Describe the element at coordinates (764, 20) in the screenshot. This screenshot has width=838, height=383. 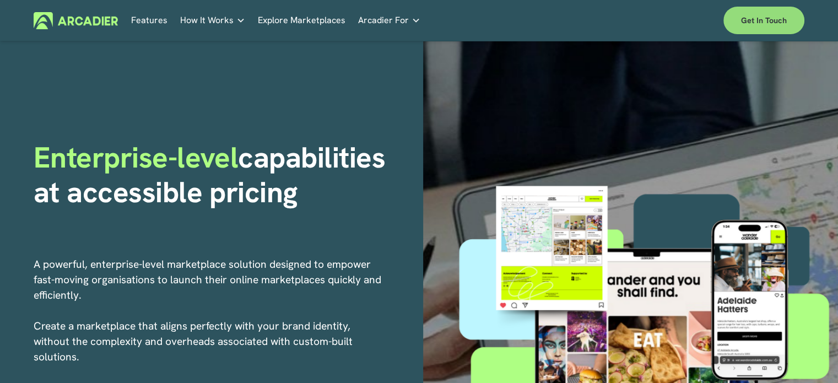
I see `a: Get in touch` at that location.